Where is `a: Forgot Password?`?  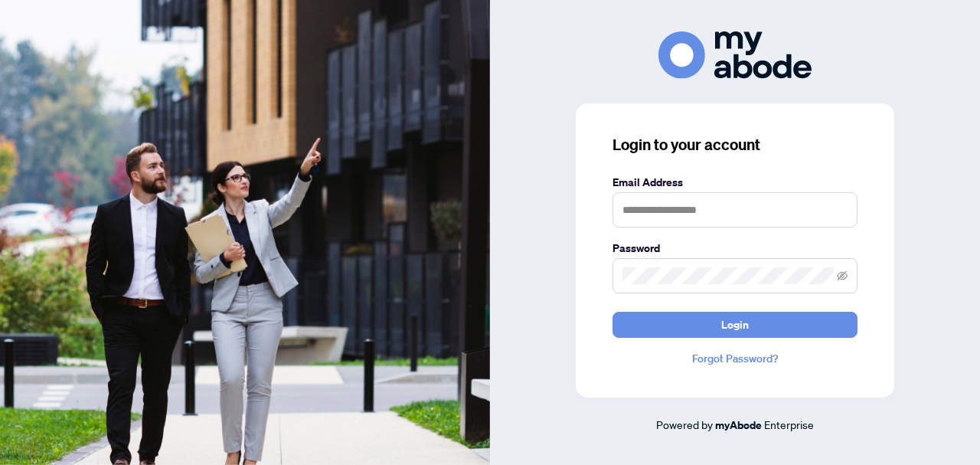
a: Forgot Password? is located at coordinates (735, 358).